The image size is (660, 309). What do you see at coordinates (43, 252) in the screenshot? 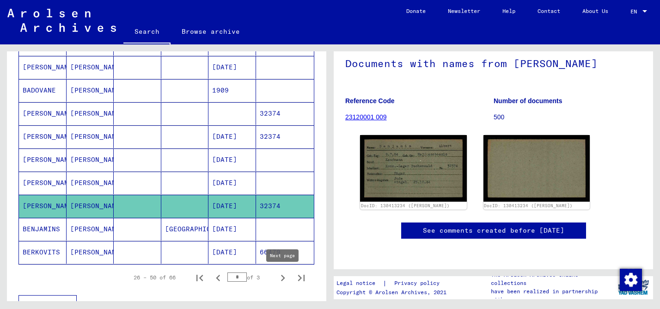
I see `mat-cell: BERKOVITS` at bounding box center [43, 252].